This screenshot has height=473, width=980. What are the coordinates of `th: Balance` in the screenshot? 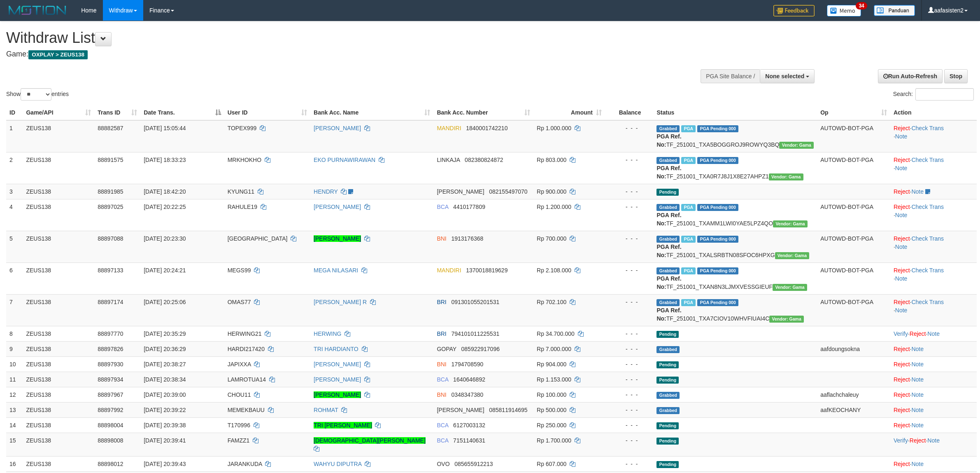 It's located at (629, 113).